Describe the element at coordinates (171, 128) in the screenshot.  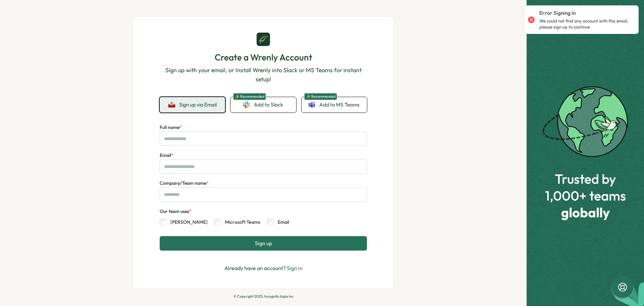
I see `label: Full name` at that location.